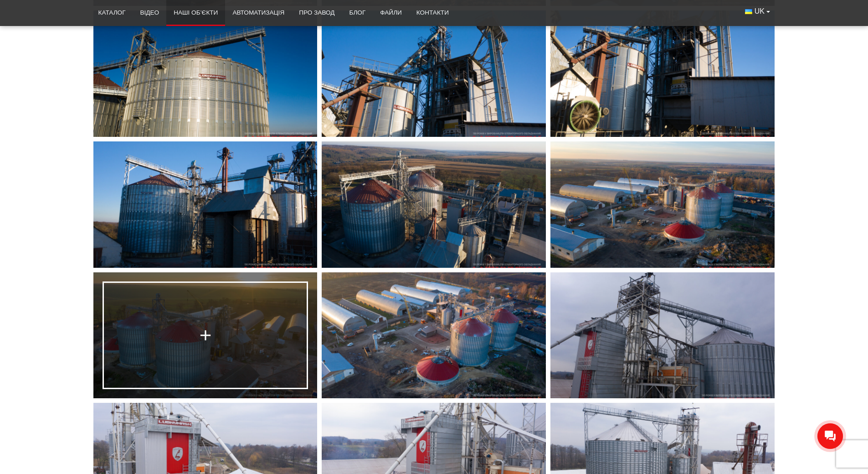  Describe the element at coordinates (317, 13) in the screenshot. I see `a: Про завод` at that location.